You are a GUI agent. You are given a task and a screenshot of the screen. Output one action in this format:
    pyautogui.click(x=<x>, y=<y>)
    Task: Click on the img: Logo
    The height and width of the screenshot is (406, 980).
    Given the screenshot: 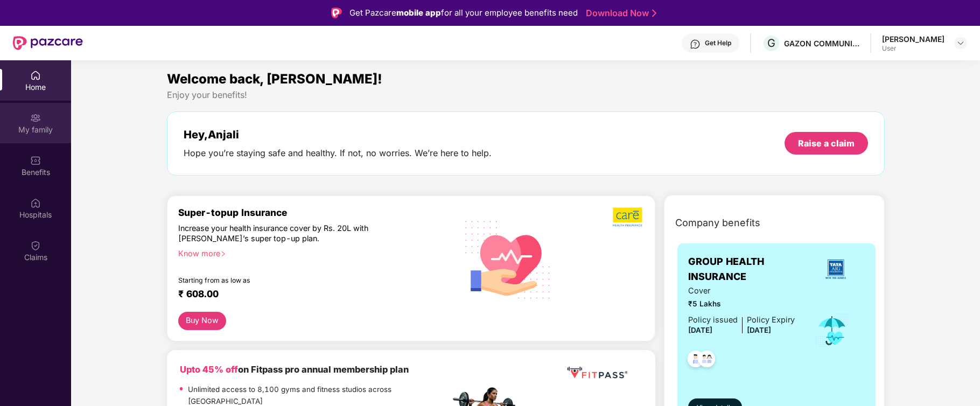 What is the action you would take?
    pyautogui.click(x=337, y=13)
    